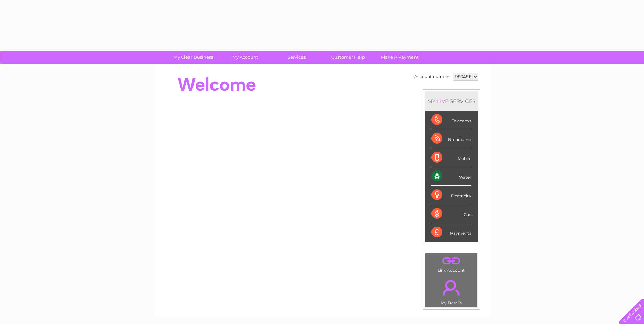  Describe the element at coordinates (451, 290) in the screenshot. I see `td: My Details` at that location.